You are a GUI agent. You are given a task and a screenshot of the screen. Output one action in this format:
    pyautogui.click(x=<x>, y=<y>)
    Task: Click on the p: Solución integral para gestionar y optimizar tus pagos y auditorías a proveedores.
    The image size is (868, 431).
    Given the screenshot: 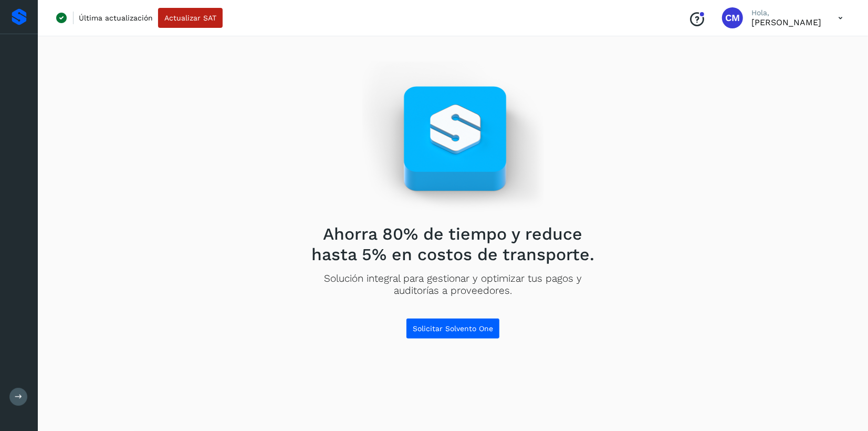 What is the action you would take?
    pyautogui.click(x=454, y=285)
    